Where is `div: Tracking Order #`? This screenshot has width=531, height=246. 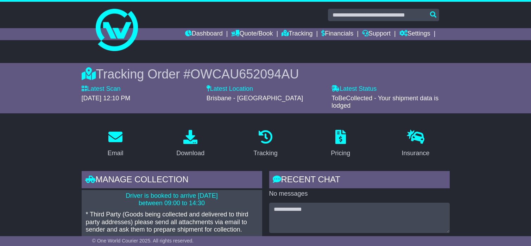
div: Tracking Order # is located at coordinates (266, 74).